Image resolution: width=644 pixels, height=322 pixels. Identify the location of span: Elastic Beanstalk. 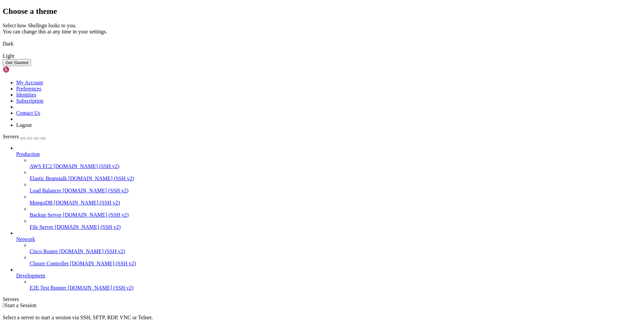
(48, 178).